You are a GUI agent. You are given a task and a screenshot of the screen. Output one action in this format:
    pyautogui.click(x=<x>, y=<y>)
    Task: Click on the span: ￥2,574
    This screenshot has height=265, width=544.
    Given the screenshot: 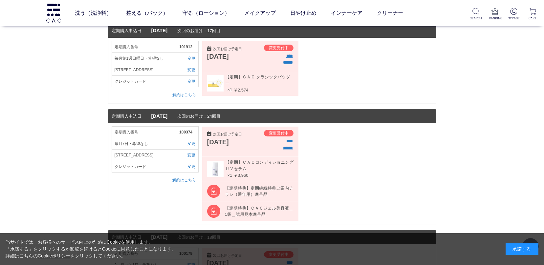 What is the action you would take?
    pyautogui.click(x=241, y=90)
    